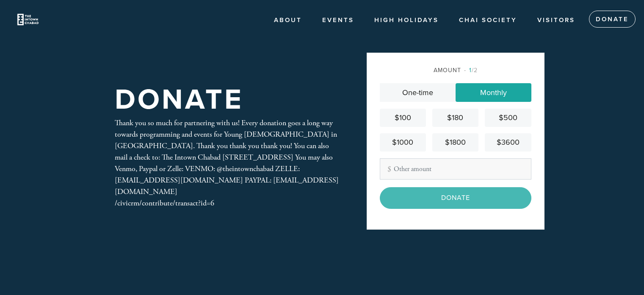  Describe the element at coordinates (338, 21) in the screenshot. I see `a: Events` at that location.